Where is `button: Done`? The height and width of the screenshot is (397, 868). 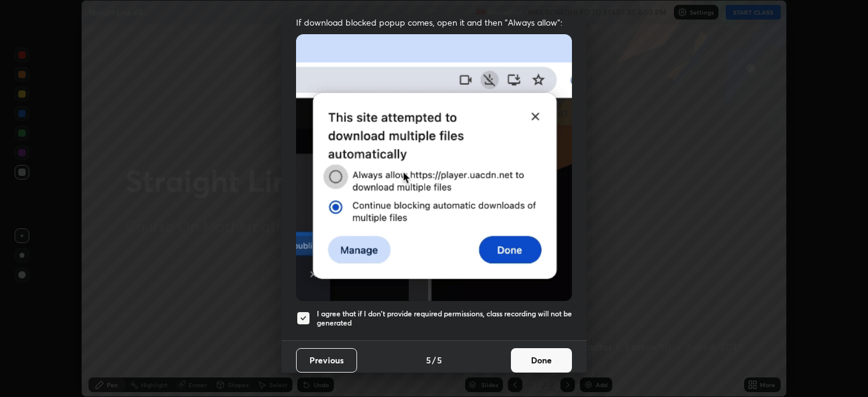
button: Done is located at coordinates (541, 360).